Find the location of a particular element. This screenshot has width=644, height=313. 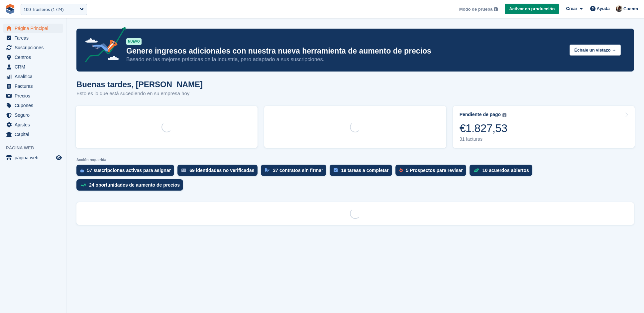

p: Basado en las mejores prácticas de la industria, pero adaptado a sus suscripciones. is located at coordinates (345, 59).